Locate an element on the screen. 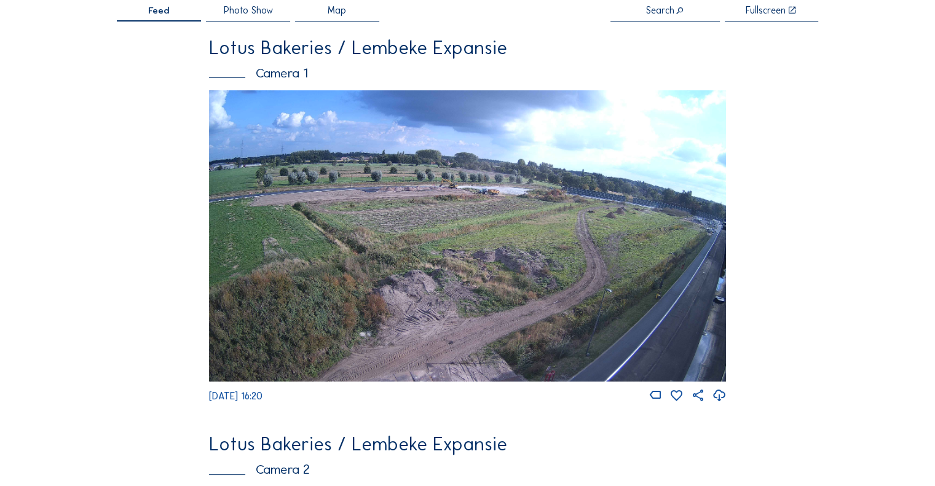 The width and height of the screenshot is (935, 486). span: Map is located at coordinates (337, 10).